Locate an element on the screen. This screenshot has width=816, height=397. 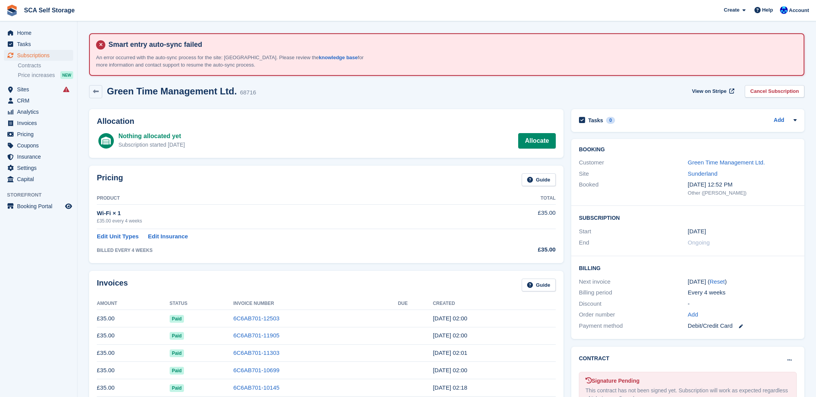
a: Price increases NEW is located at coordinates (45, 75).